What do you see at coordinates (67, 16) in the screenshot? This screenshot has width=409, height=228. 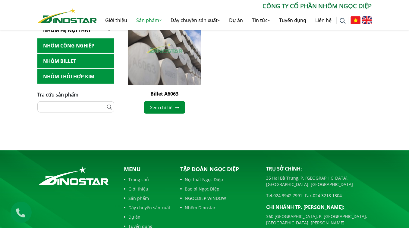 I see `img: Nhôm Dinostar` at bounding box center [67, 16].